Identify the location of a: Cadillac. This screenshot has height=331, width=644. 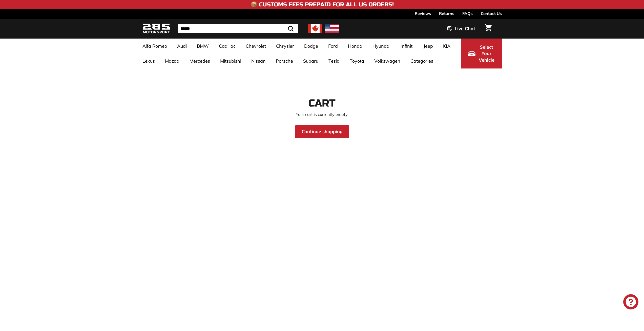
(227, 46).